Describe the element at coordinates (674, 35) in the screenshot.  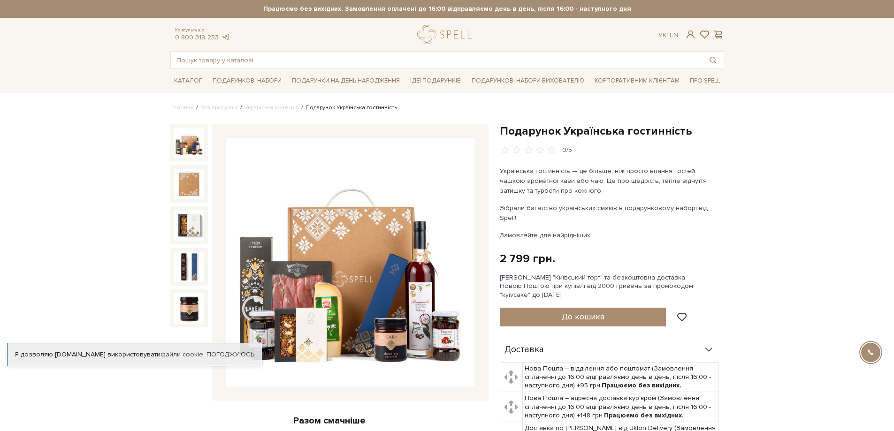
I see `a: En` at that location.